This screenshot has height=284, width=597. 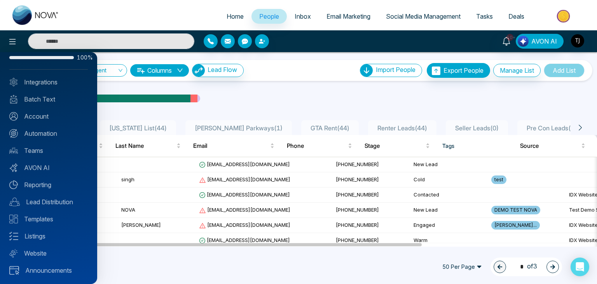 I want to click on img: Automation.svg, so click(x=14, y=133).